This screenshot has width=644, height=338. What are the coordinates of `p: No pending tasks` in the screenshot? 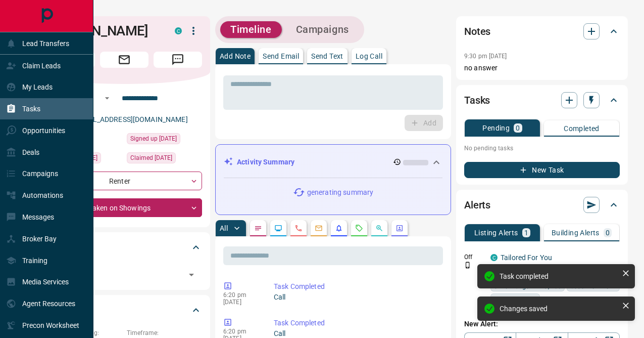 It's located at (542, 148).